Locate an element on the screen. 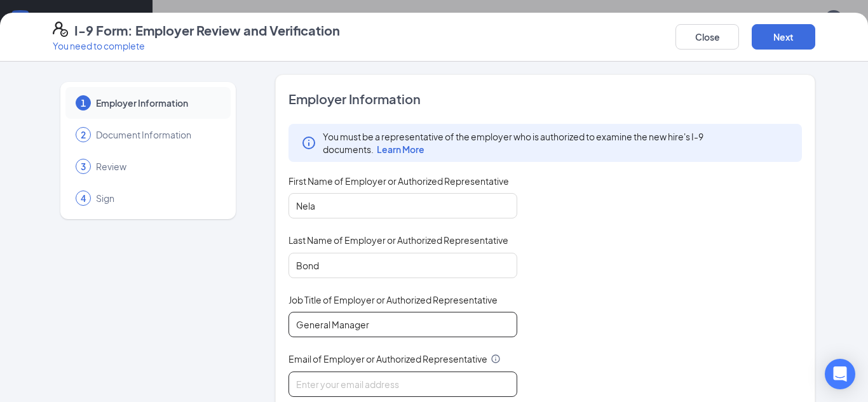 The width and height of the screenshot is (868, 402). span: 1 is located at coordinates (84, 103).